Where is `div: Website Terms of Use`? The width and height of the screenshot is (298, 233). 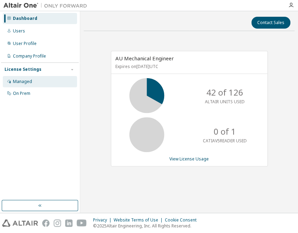
div: Website Terms of Use is located at coordinates (139, 220).